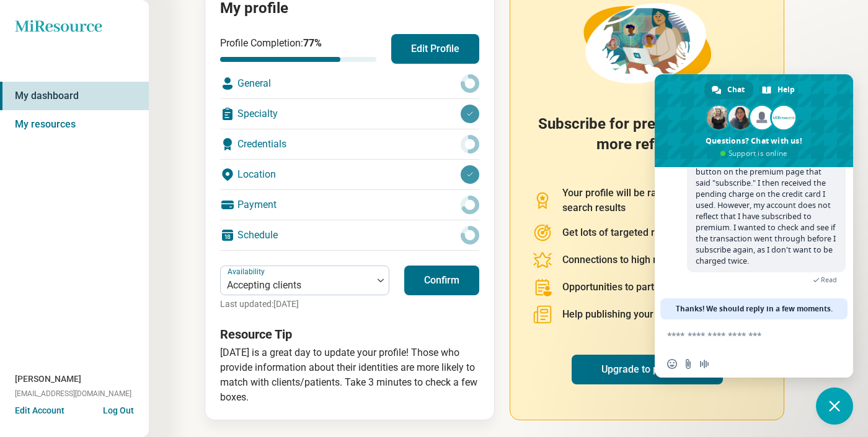 Image resolution: width=868 pixels, height=437 pixels. I want to click on span: Insert an emoji, so click(672, 364).